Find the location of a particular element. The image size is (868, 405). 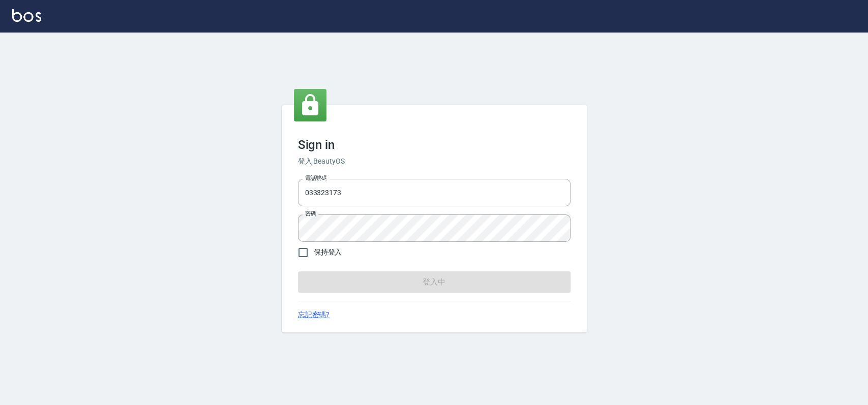

a: 忘記密碼? is located at coordinates (314, 315).